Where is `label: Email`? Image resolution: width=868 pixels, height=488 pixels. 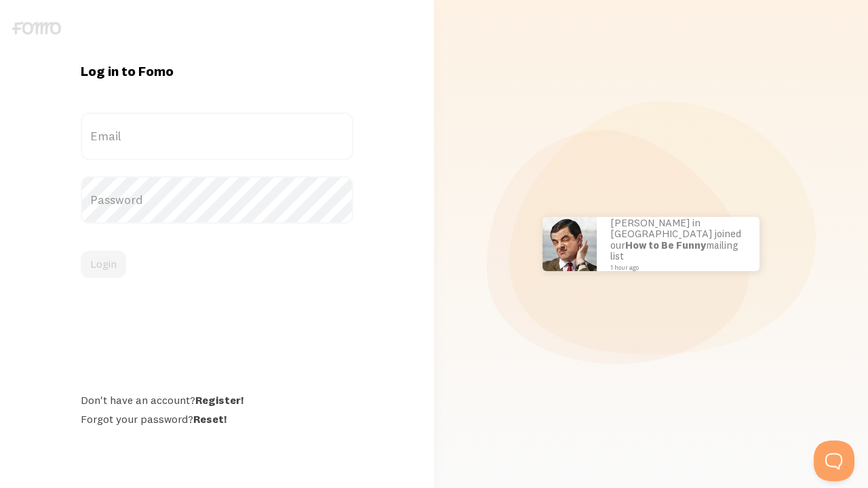 label: Email is located at coordinates (217, 136).